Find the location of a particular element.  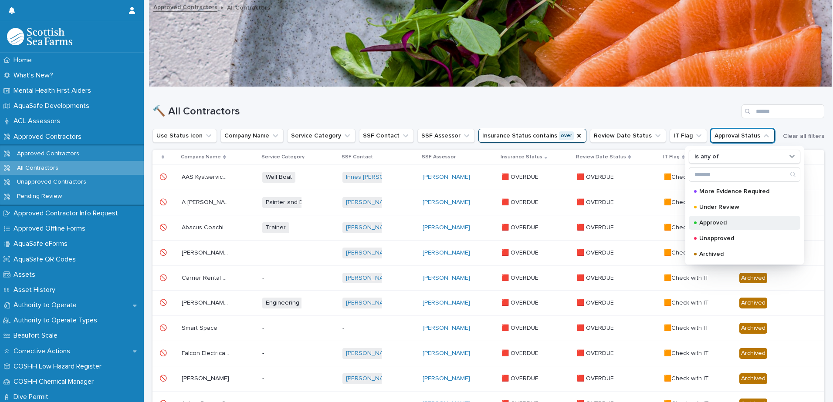

p: A Sutherland Painters is located at coordinates (206, 202).